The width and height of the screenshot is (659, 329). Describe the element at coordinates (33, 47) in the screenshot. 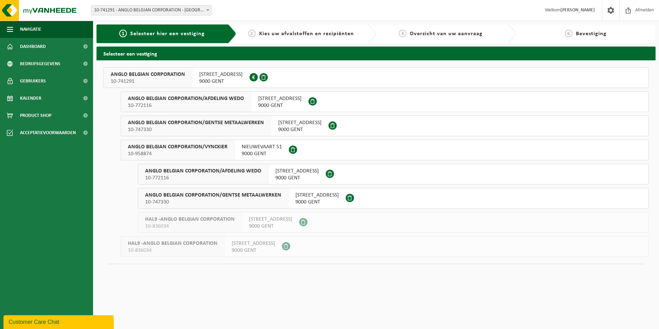

I see `span: Dashboard` at that location.